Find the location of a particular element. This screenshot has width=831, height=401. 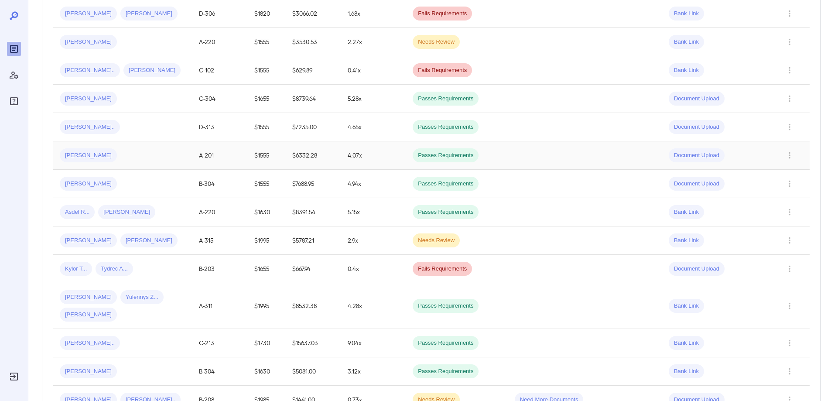

span: Kylor T... is located at coordinates (76, 269).